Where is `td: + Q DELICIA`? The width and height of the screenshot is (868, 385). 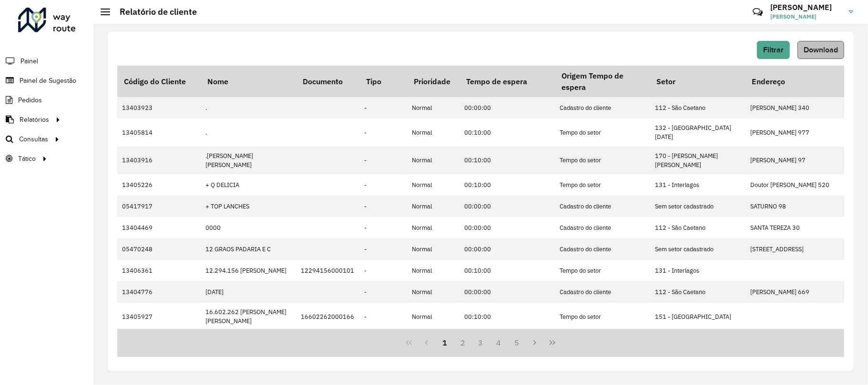
td: + Q DELICIA is located at coordinates (248, 185).